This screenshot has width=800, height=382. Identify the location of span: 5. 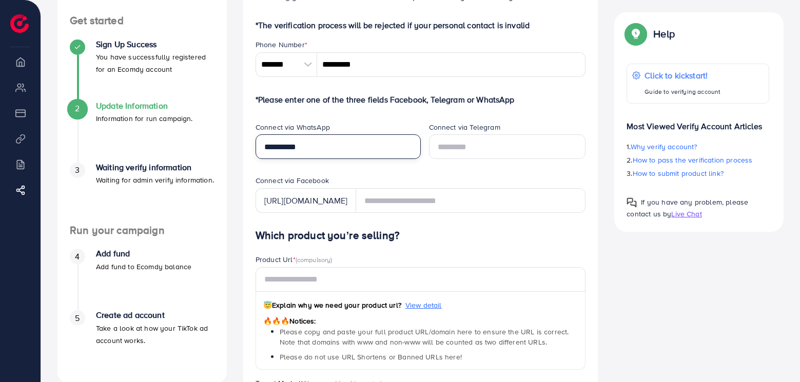
(77, 318).